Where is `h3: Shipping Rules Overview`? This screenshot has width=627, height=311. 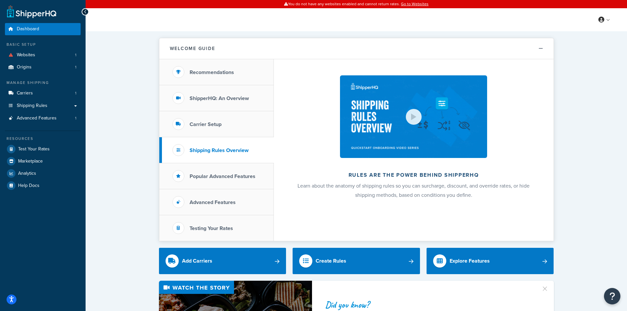
h3: Shipping Rules Overview is located at coordinates (219, 151).